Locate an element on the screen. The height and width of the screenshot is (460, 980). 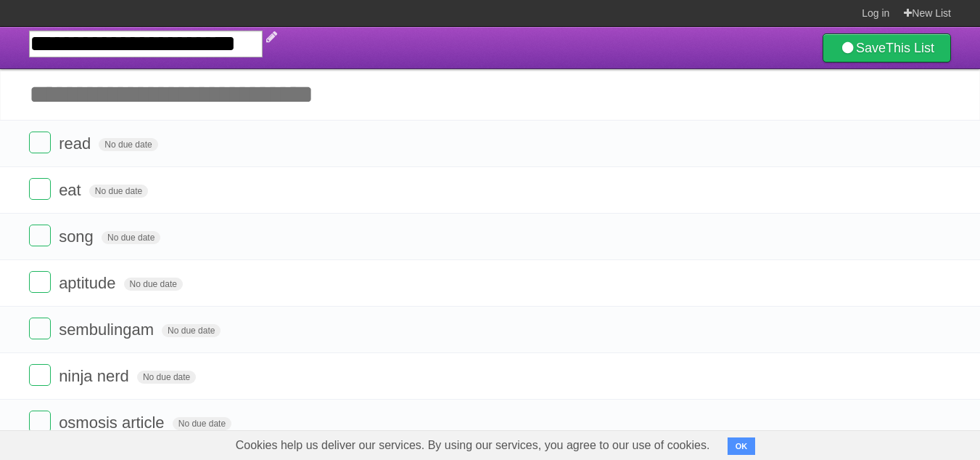
span: read is located at coordinates (76, 143).